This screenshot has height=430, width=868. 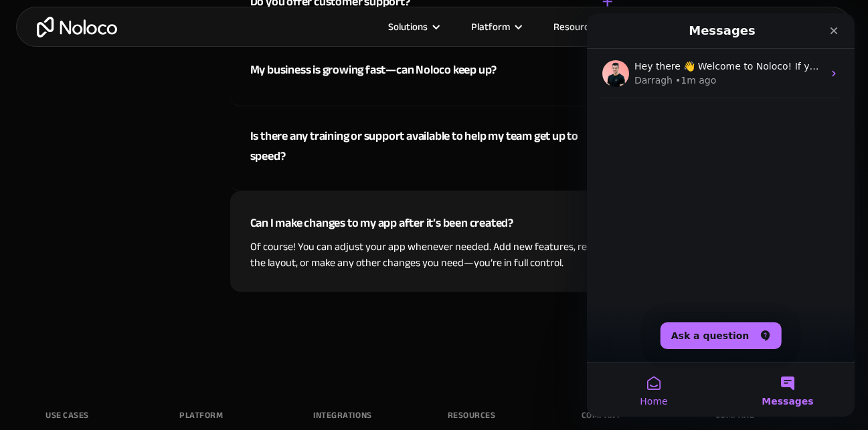 I want to click on button: Ask a question, so click(x=134, y=323).